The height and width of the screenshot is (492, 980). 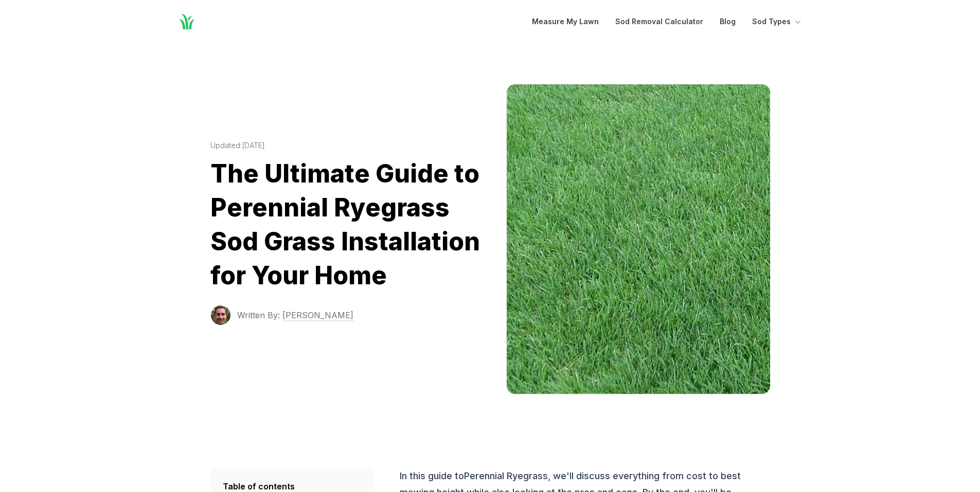 I want to click on a: Measure My Lawn, so click(x=565, y=22).